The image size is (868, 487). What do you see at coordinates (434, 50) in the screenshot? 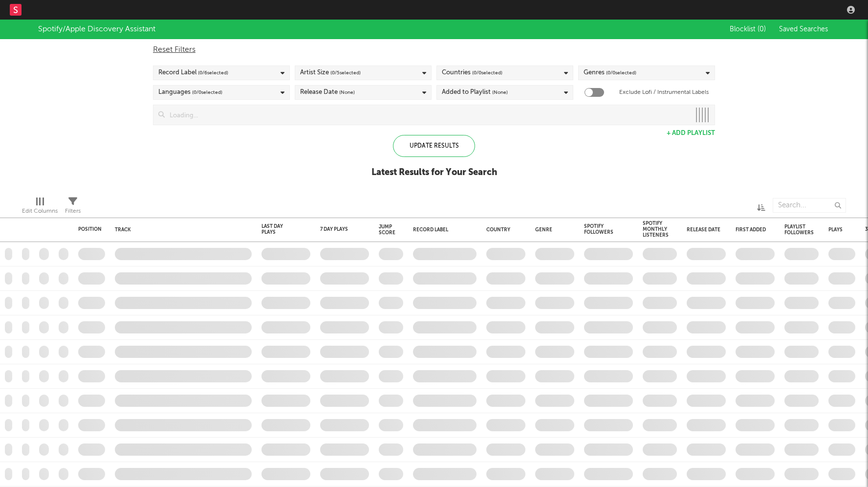
I see `div: Reset Filters` at bounding box center [434, 50].